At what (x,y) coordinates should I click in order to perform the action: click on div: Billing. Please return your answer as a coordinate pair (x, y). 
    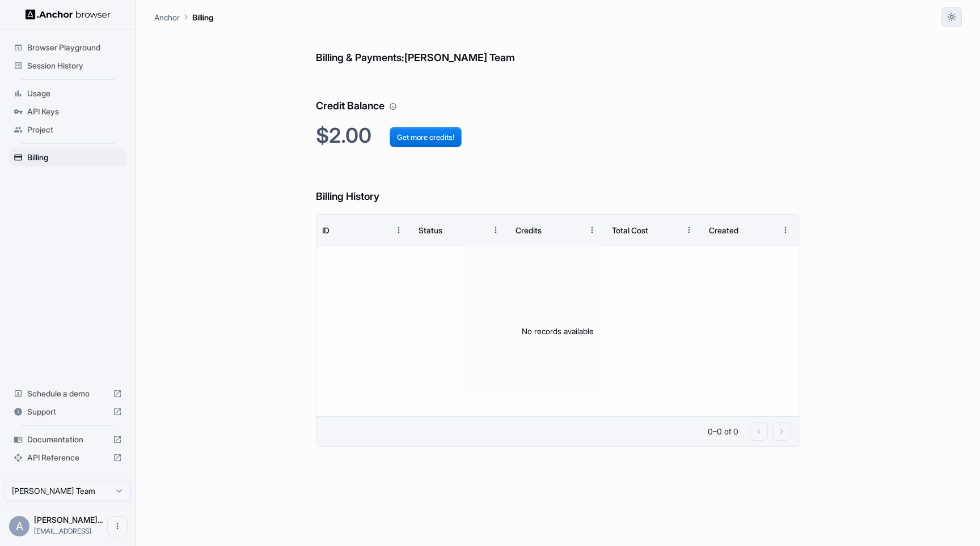
    Looking at the image, I should click on (67, 157).